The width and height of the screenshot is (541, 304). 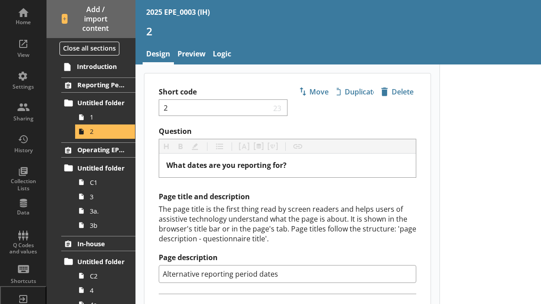 I want to click on div: History, so click(x=23, y=150).